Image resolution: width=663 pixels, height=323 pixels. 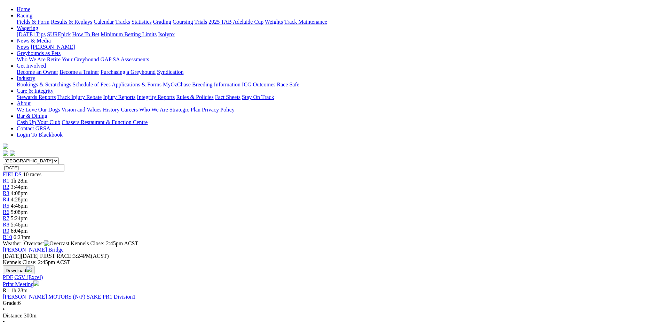 What do you see at coordinates (79, 72) in the screenshot?
I see `a: Become a Trainer` at bounding box center [79, 72].